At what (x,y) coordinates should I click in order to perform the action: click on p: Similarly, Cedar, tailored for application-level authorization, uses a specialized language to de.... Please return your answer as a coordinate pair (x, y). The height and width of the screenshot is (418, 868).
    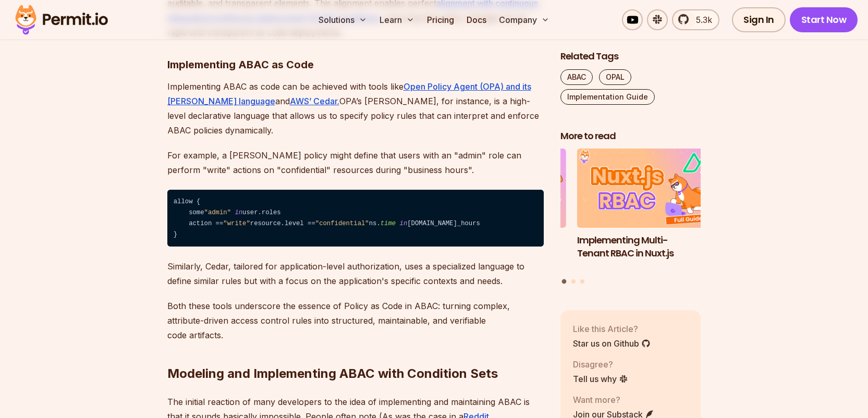
    Looking at the image, I should click on (356, 274).